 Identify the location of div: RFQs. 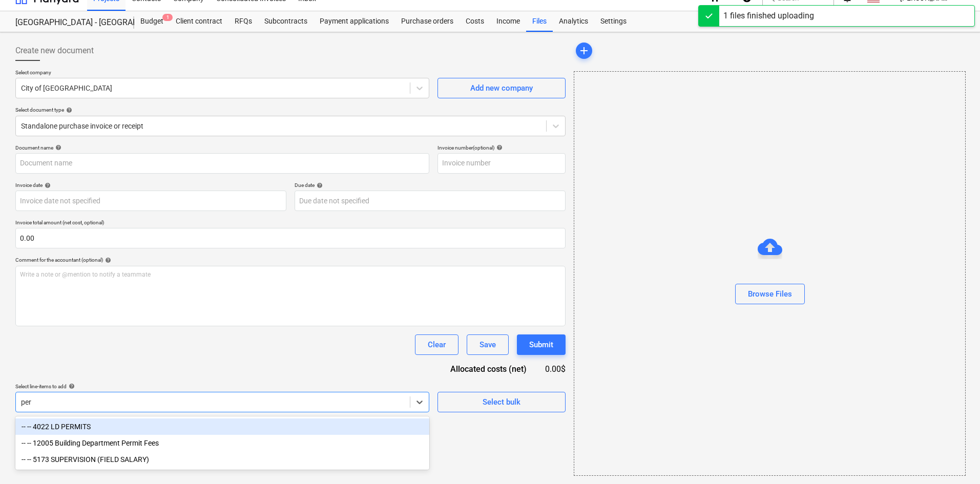
(243, 21).